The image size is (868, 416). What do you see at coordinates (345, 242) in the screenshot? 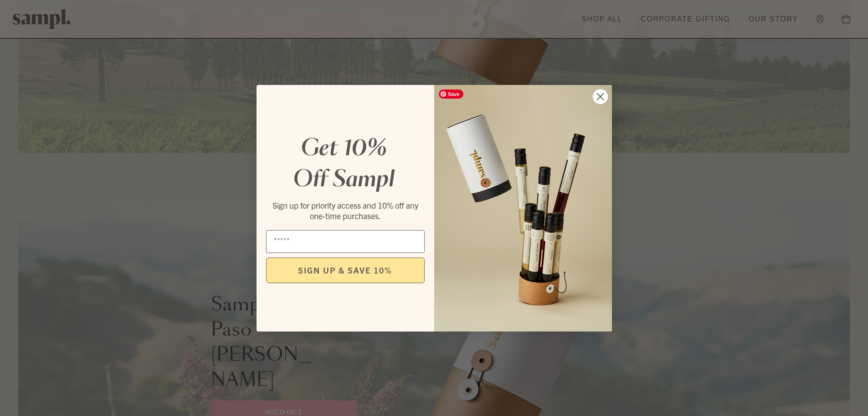
I see `input: Email` at bounding box center [345, 242].